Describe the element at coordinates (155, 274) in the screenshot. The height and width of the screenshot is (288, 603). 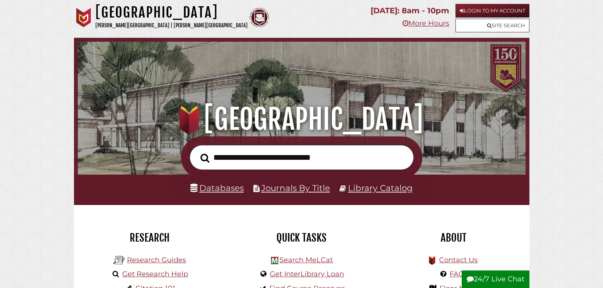
I see `a: Get Research Help` at that location.